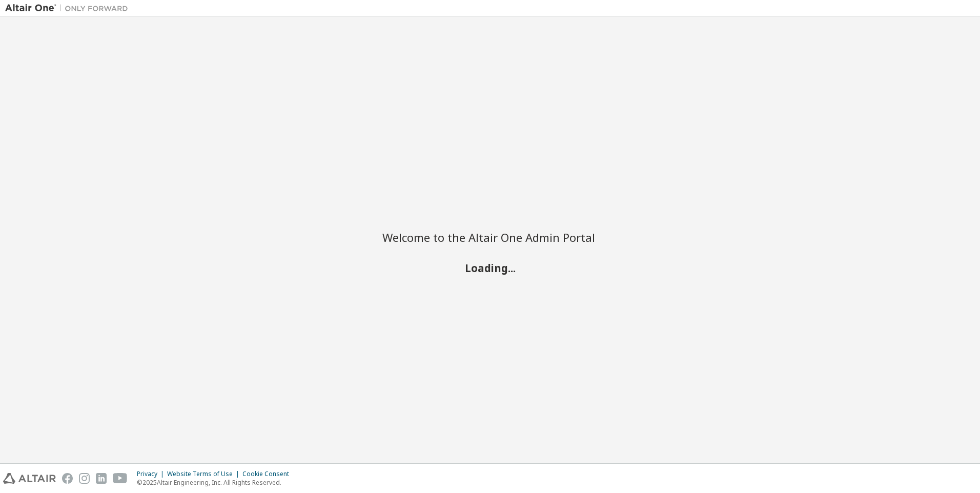 This screenshot has height=493, width=980. I want to click on h2: Welcome to the Altair One Admin Portal, so click(490, 237).